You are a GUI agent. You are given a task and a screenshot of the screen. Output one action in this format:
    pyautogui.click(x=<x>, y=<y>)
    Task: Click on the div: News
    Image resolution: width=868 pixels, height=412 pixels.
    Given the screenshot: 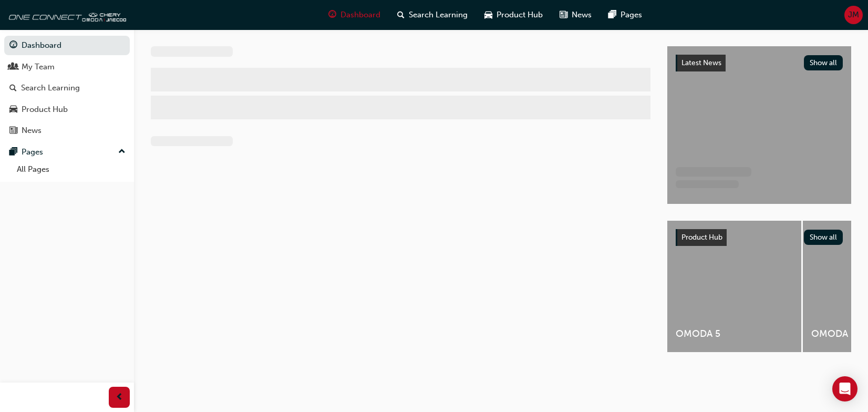 What is the action you would take?
    pyautogui.click(x=31, y=131)
    